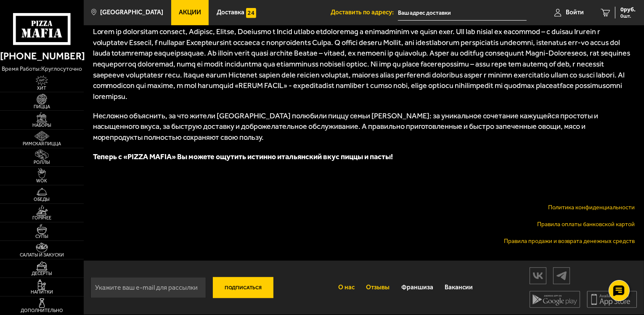 Image resolution: width=644 pixels, height=315 pixels. Describe the element at coordinates (628, 9) in the screenshot. I see `span: 0 руб.` at that location.